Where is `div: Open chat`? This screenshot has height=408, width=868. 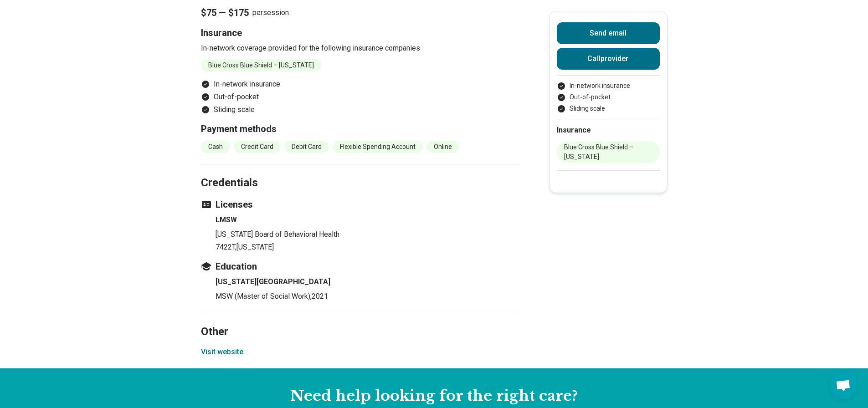
div: Open chat is located at coordinates (843, 385).